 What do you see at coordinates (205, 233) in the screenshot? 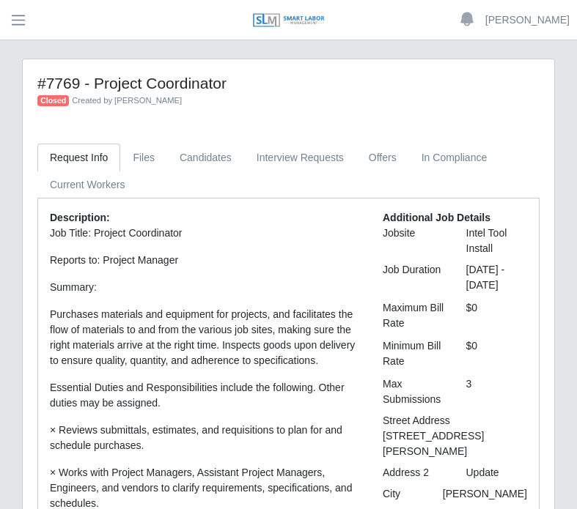
I see `p: Job Title: Project Coordinator` at bounding box center [205, 233].